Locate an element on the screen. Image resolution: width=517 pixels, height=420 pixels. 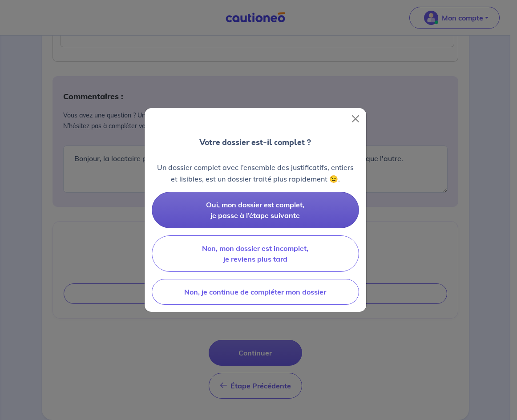
button: Oui, mon dossier est complet, je passe à l’étape suivante is located at coordinates (255, 210).